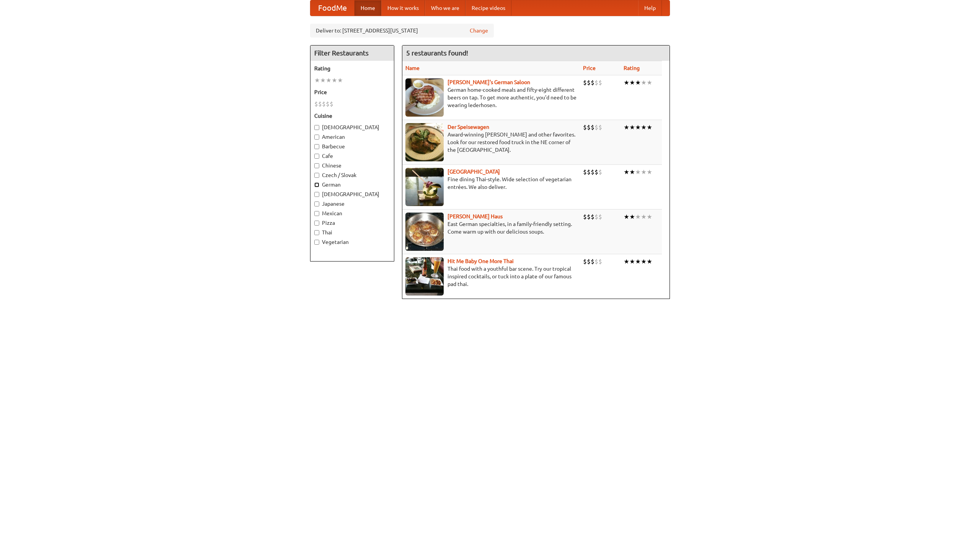  What do you see at coordinates (352, 233) in the screenshot?
I see `label: Thai` at bounding box center [352, 233].